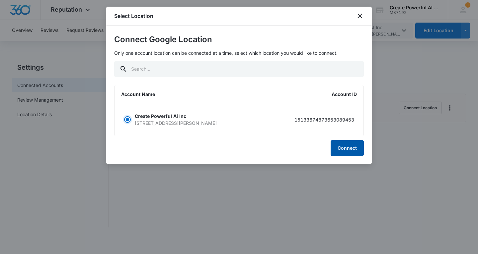 The width and height of the screenshot is (478, 254). Describe the element at coordinates (138, 94) in the screenshot. I see `p: Account Name` at that location.